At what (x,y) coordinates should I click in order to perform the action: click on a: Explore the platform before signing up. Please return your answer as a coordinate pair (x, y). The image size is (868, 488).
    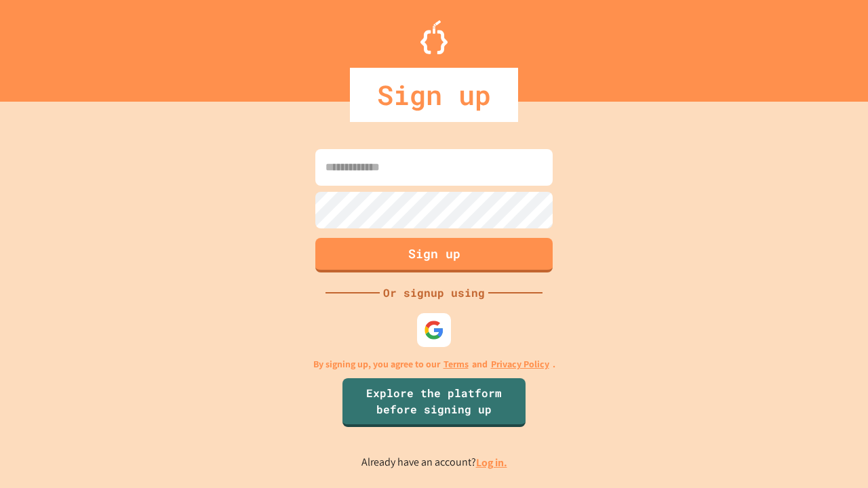
    Looking at the image, I should click on (434, 403).